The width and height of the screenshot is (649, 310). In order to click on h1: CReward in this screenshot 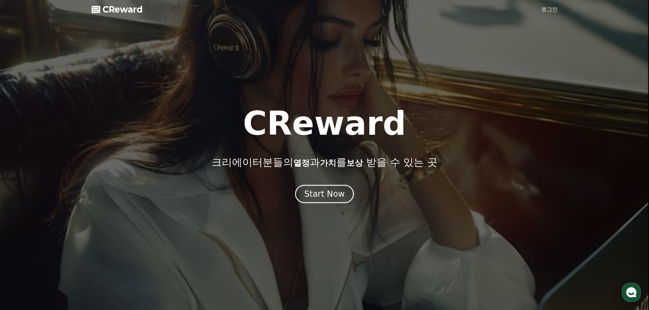, I will do `click(324, 124)`.